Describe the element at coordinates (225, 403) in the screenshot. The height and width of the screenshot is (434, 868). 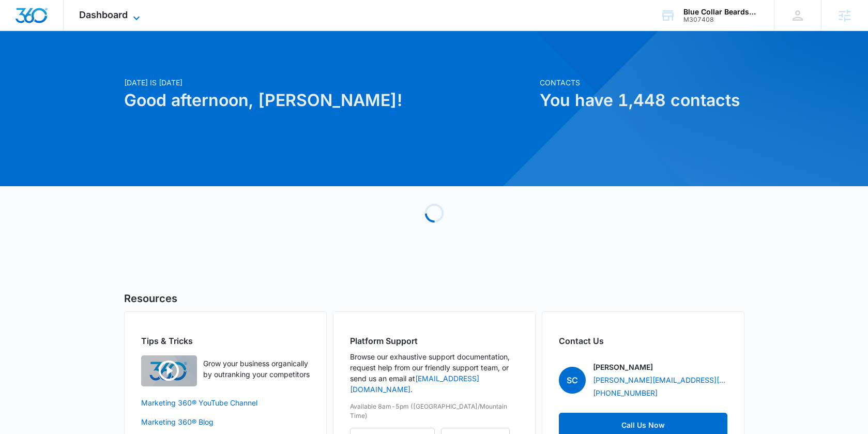
I see `a: Marketing 360® YouTube Channel` at that location.